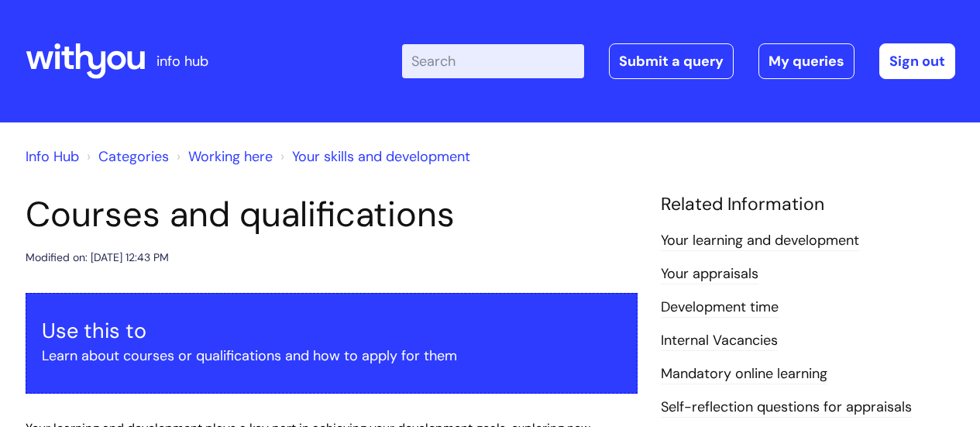 Image resolution: width=980 pixels, height=427 pixels. What do you see at coordinates (917, 61) in the screenshot?
I see `a: Sign out` at bounding box center [917, 61].